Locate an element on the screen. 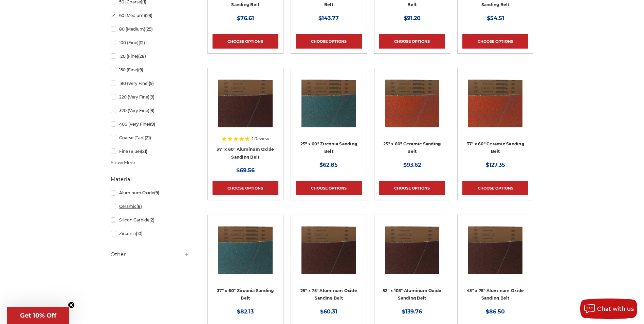  span: (12) is located at coordinates (142, 43).